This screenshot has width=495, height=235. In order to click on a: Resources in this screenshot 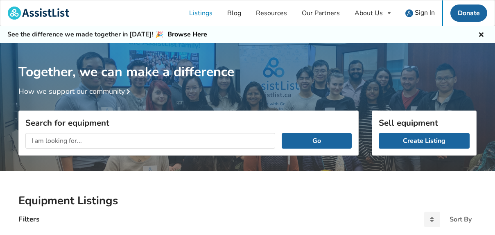, I will do `click(272, 13)`.